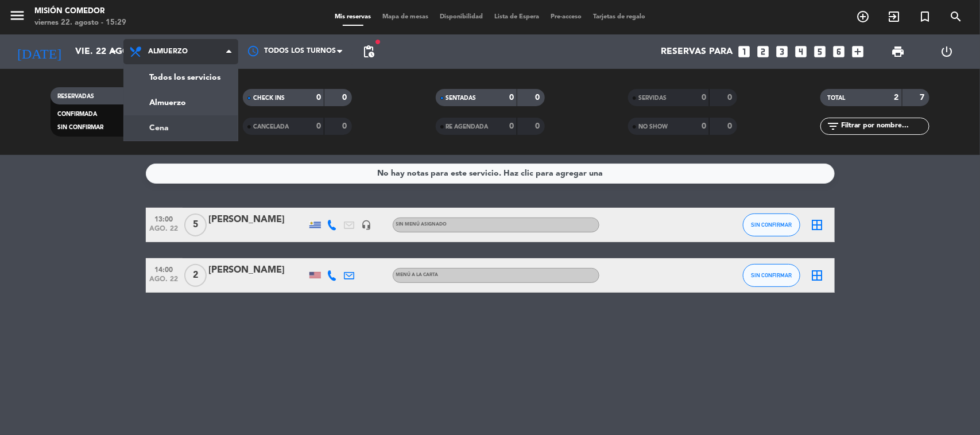 This screenshot has height=435, width=980. I want to click on i: power_settings_new, so click(946, 52).